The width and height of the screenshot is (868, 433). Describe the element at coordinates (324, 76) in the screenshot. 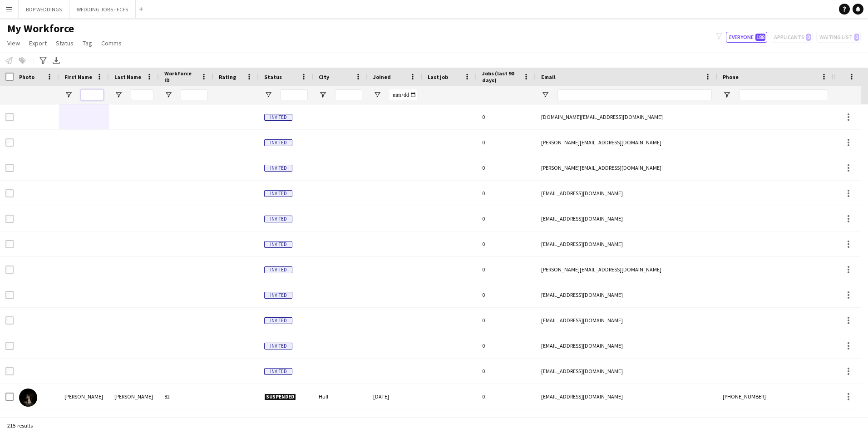

I see `span: City` at that location.